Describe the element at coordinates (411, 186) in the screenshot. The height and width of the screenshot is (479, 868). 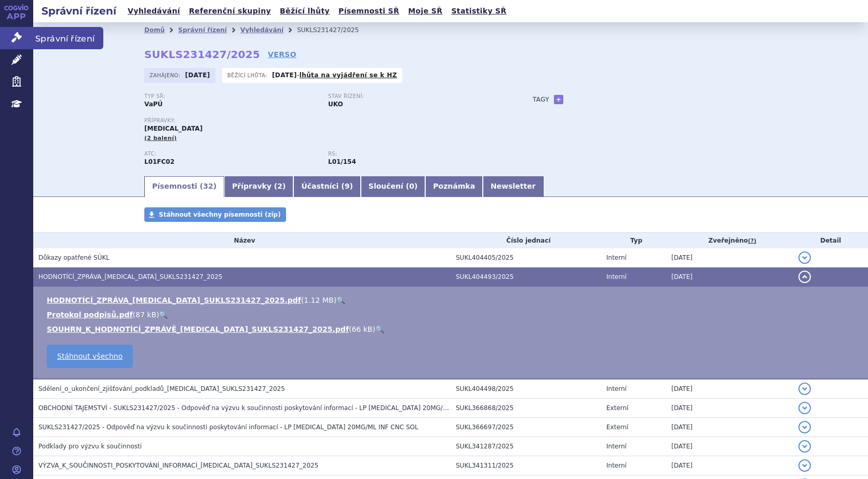
I see `span: 0` at that location.